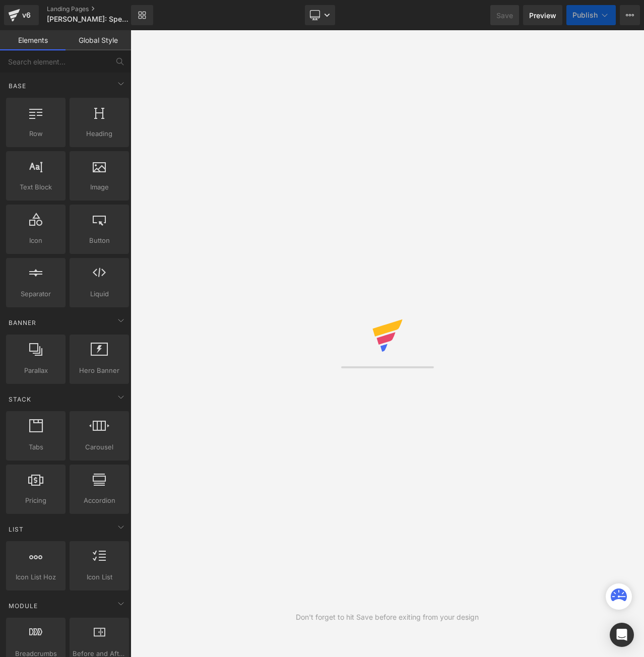 The height and width of the screenshot is (657, 644). Describe the element at coordinates (622, 635) in the screenshot. I see `div: Open Intercom Messenger` at that location.